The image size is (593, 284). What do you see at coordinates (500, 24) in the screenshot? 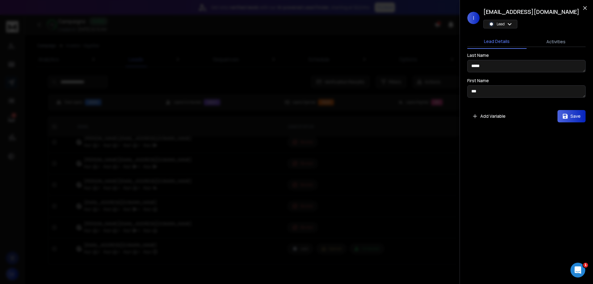
I see `p: Lead` at bounding box center [500, 24].